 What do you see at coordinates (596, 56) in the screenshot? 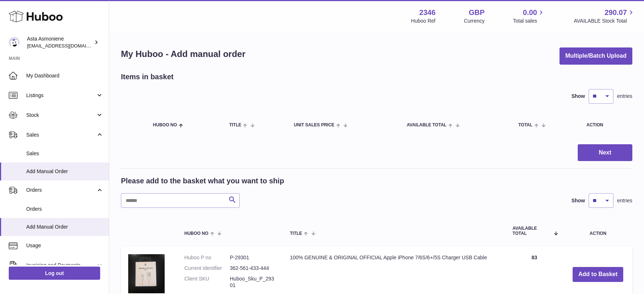
I see `button: Multiple/Batch Upload` at bounding box center [596, 56].